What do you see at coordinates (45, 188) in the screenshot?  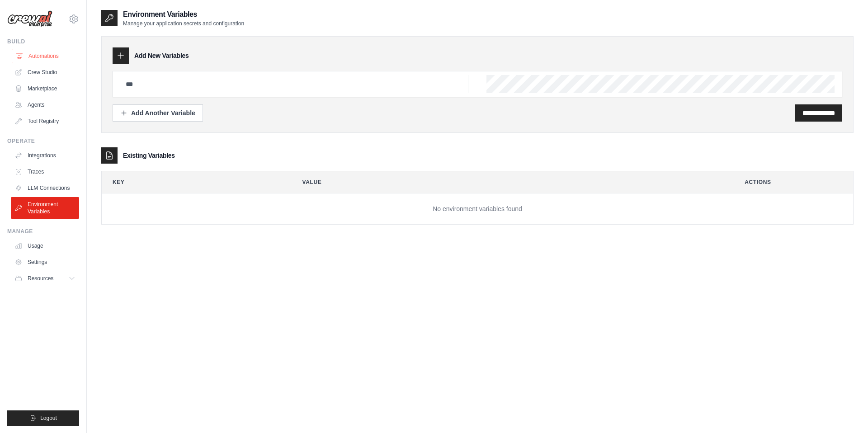 I see `a: LLM Connections` at bounding box center [45, 188].